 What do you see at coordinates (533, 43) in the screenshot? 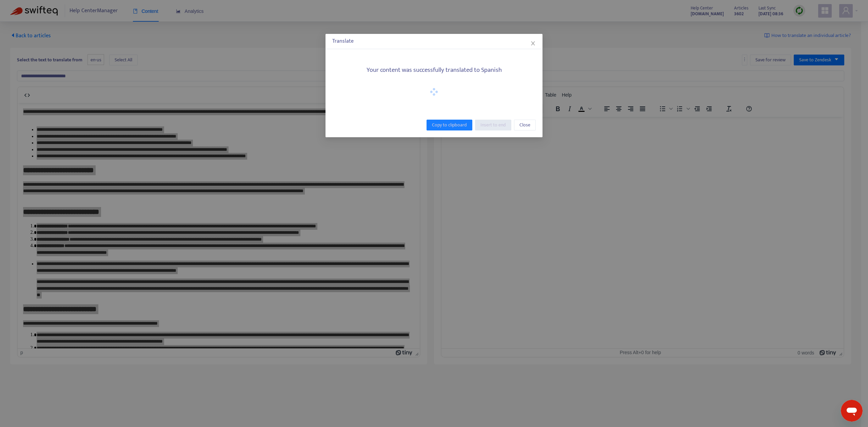
I see `span: close` at bounding box center [533, 43].